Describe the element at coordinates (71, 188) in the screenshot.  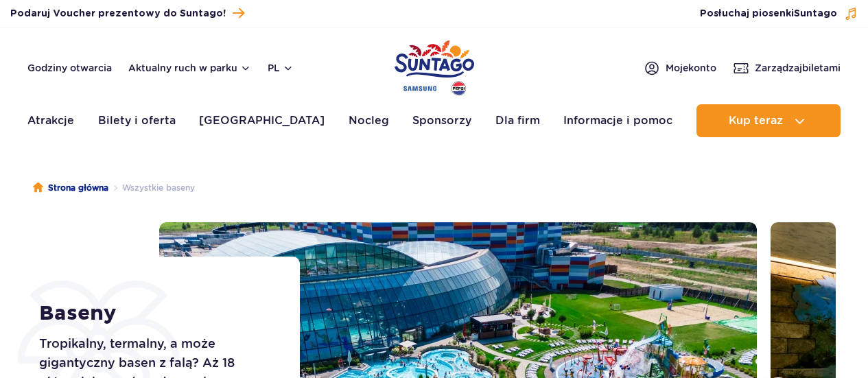
I see `a: Strona główna` at that location.